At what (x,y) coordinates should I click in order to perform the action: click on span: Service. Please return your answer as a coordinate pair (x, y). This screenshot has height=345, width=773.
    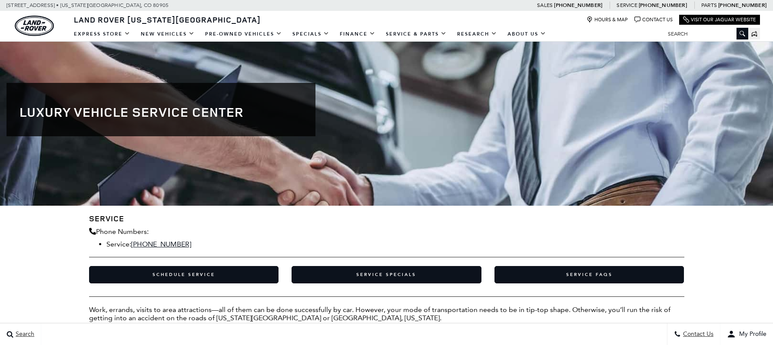
    Looking at the image, I should click on (627, 5).